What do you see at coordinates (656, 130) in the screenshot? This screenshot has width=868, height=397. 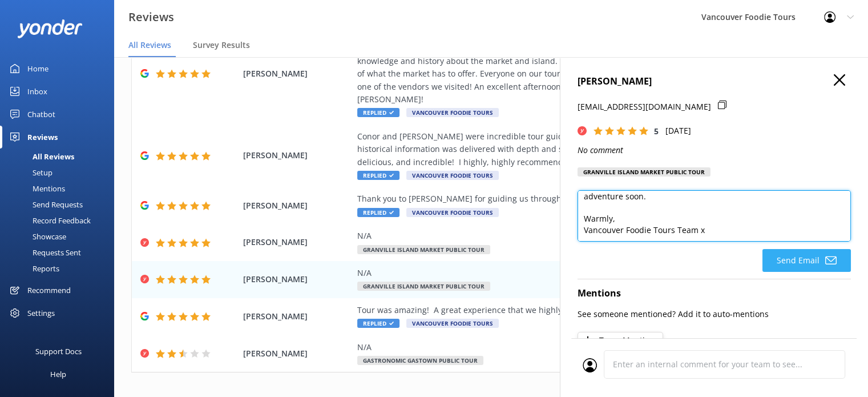 I see `span: 5` at bounding box center [656, 130].